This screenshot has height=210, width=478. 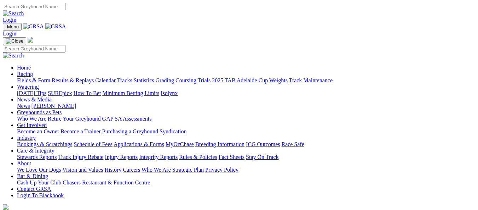 I want to click on a: Become an Owner, so click(x=38, y=131).